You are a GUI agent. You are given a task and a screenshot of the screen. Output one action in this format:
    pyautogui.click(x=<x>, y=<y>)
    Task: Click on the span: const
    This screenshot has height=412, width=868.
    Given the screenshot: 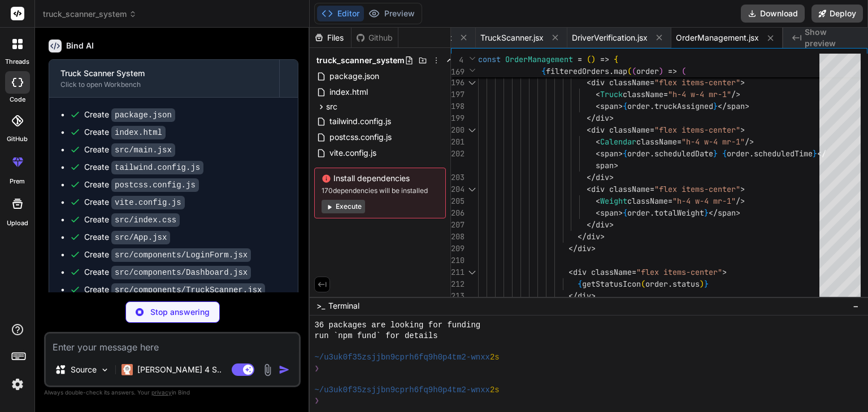 What is the action you would take?
    pyautogui.click(x=489, y=60)
    